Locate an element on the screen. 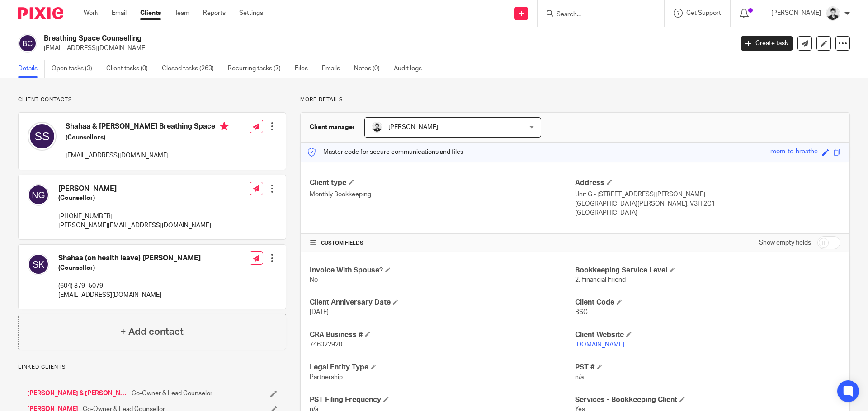  h4: CRA Business # is located at coordinates (442, 335).